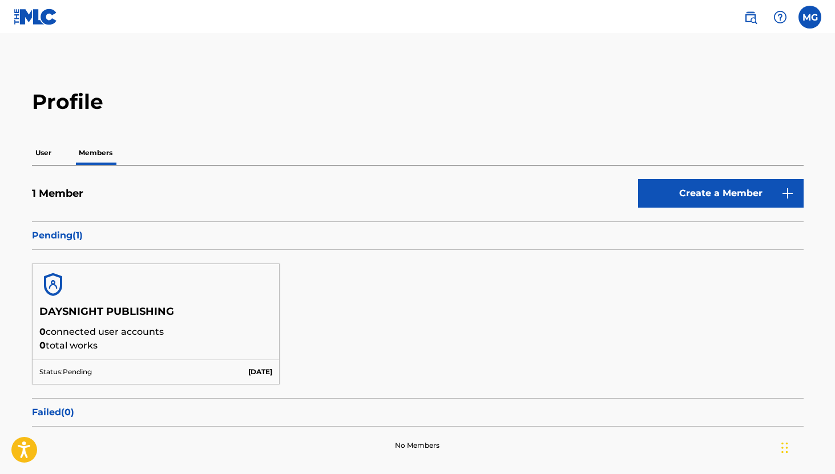  What do you see at coordinates (43, 153) in the screenshot?
I see `p: User` at bounding box center [43, 153].